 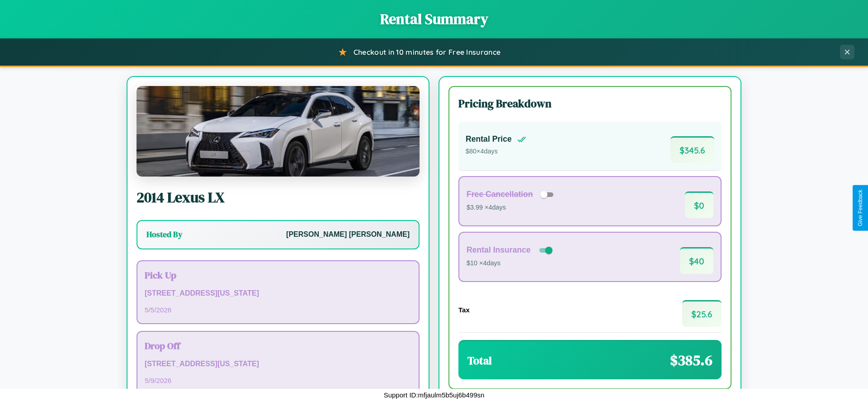 I want to click on span: $ 25.6, so click(x=702, y=313).